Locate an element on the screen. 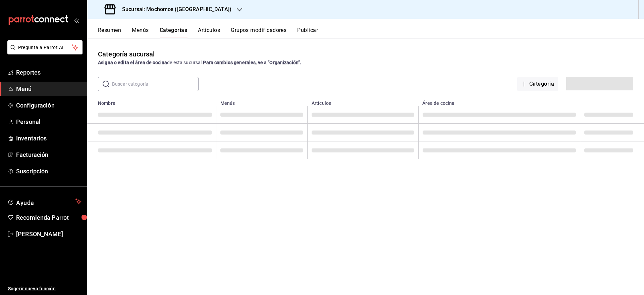 This screenshot has width=644, height=295. span: Menú is located at coordinates (49, 89).